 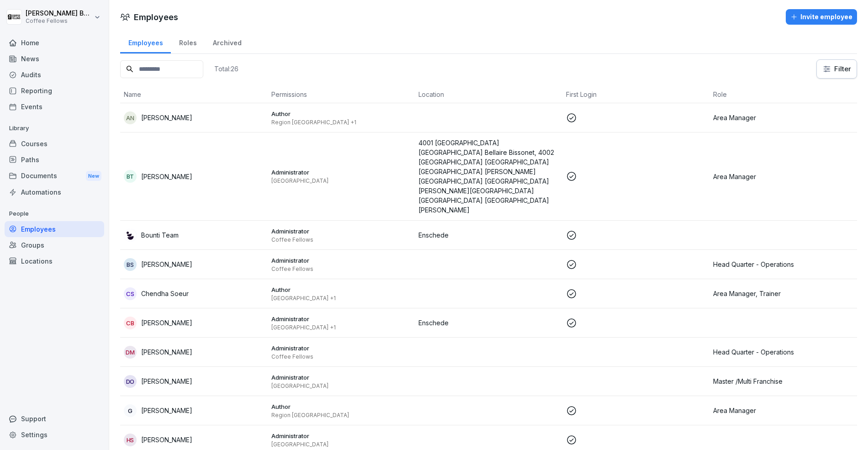 I want to click on div: Home, so click(x=55, y=43).